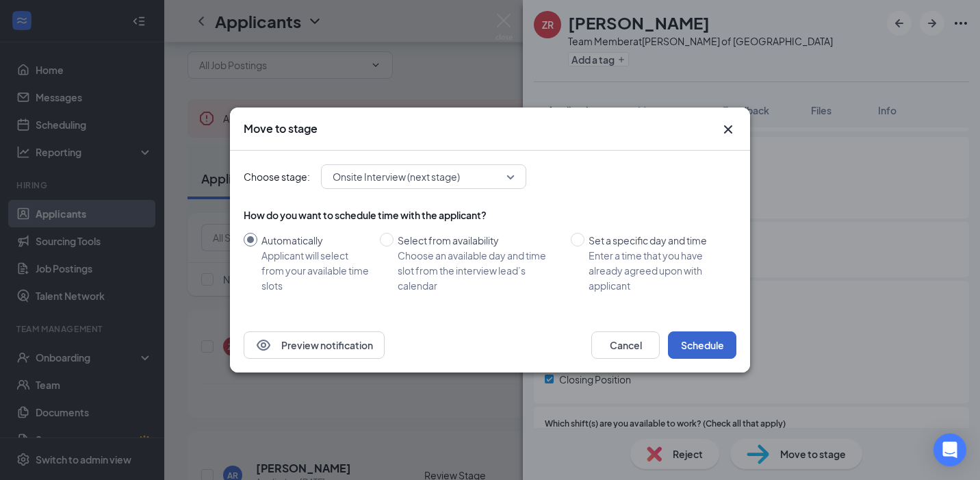 This screenshot has height=480, width=980. What do you see at coordinates (702, 345) in the screenshot?
I see `button: Schedule` at bounding box center [702, 345].